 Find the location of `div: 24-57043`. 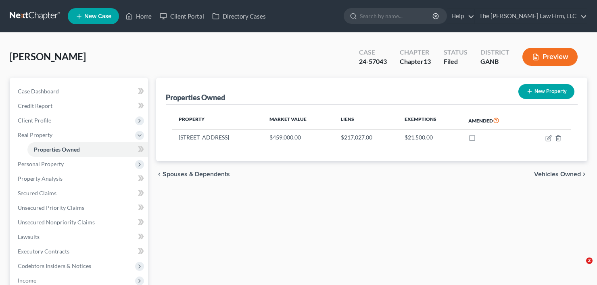

div: 24-57043 is located at coordinates (373, 61).